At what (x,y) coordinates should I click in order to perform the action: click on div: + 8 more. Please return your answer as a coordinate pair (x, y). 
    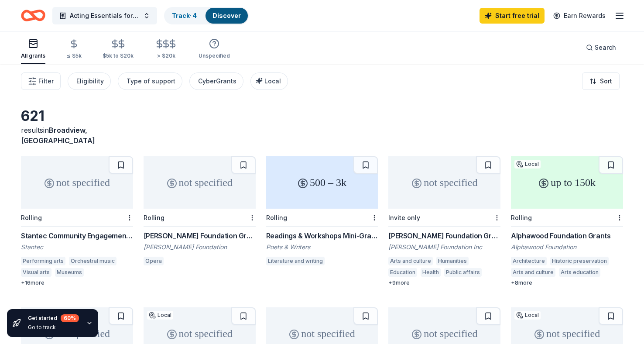
    Looking at the image, I should click on (567, 283).